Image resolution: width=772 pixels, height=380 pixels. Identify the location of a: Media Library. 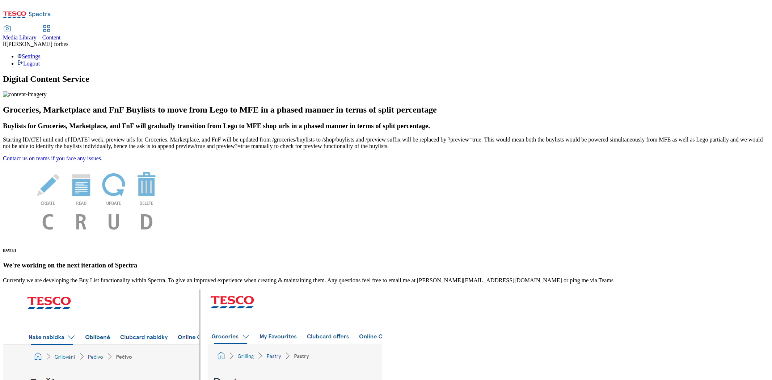
(20, 33).